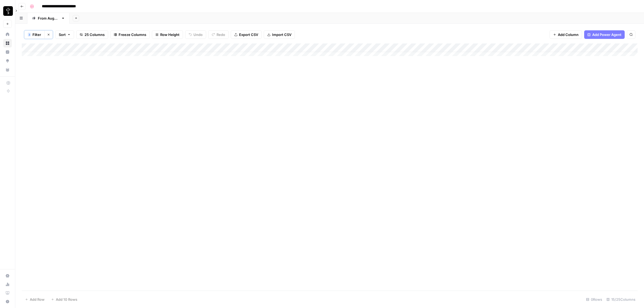 Image resolution: width=644 pixels, height=308 pixels. What do you see at coordinates (8, 43) in the screenshot?
I see `a: Browse` at bounding box center [8, 43].